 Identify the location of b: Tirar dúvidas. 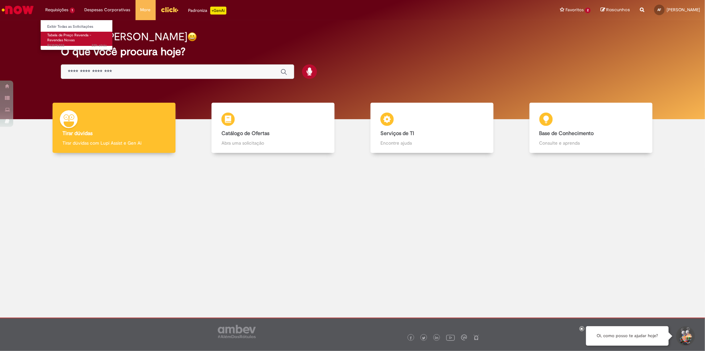
(77, 133).